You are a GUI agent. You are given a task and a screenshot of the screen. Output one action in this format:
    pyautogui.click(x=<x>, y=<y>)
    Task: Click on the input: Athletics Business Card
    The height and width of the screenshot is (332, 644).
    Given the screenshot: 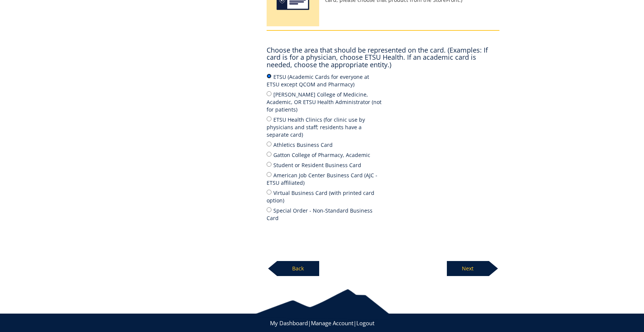 What is the action you would take?
    pyautogui.click(x=269, y=144)
    